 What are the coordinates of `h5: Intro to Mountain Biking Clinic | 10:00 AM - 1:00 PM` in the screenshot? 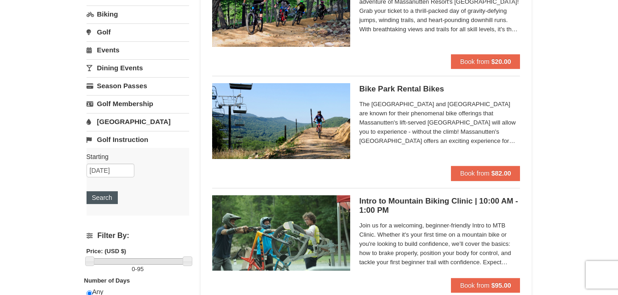 It's located at (440, 206).